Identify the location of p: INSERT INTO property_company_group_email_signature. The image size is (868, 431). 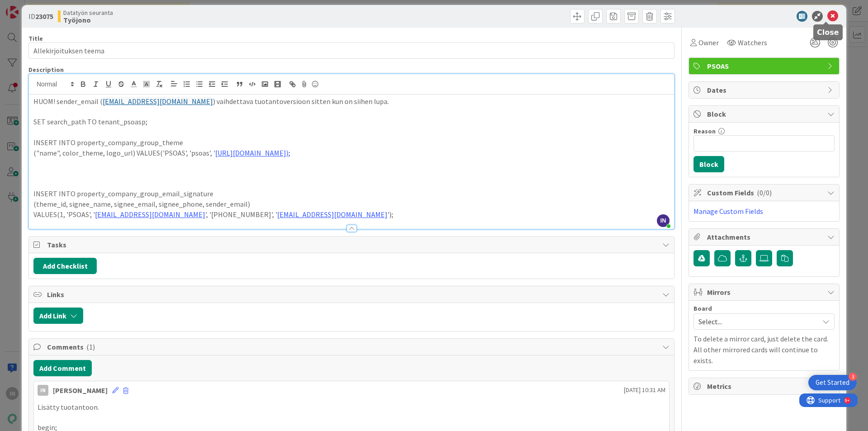
(351, 194).